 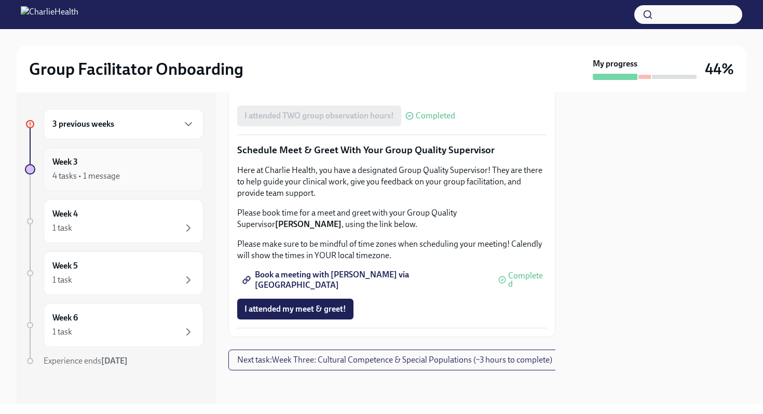 What do you see at coordinates (114, 273) in the screenshot?
I see `a: Week 51 task` at bounding box center [114, 273].